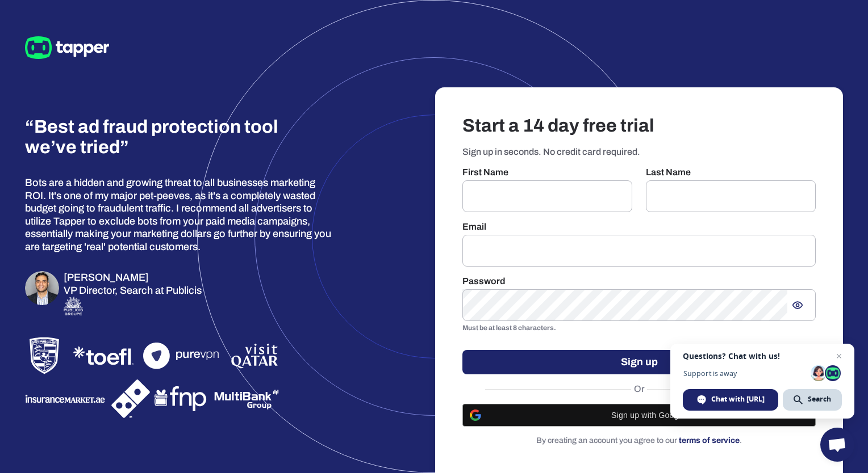  I want to click on p: Email, so click(639, 227).